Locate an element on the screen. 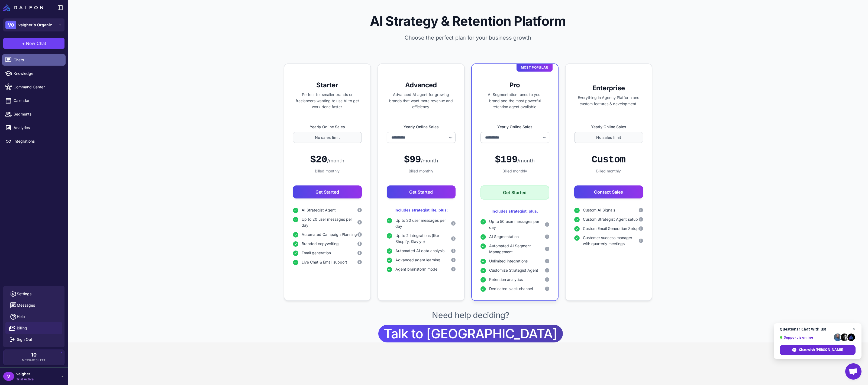 Image resolution: width=868 pixels, height=385 pixels. span: Integrations is located at coordinates (37, 142).